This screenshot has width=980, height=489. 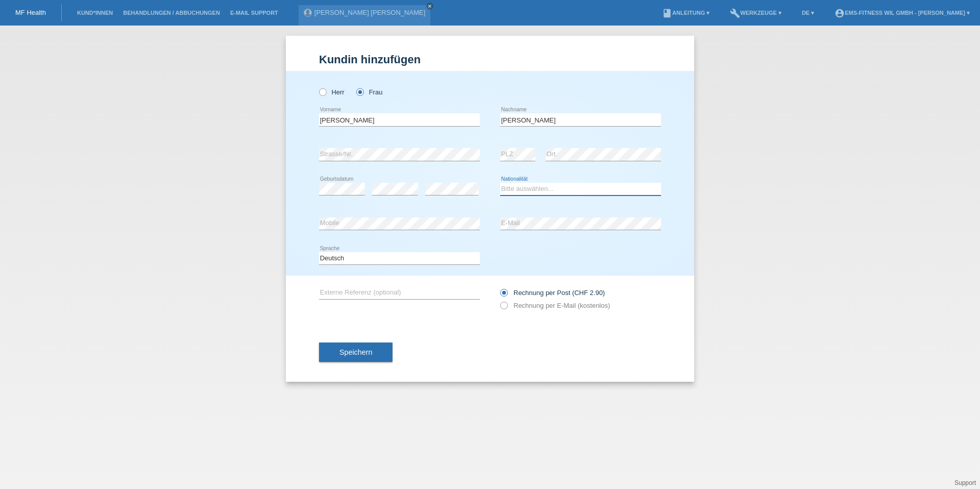 What do you see at coordinates (360, 91) in the screenshot?
I see `input: Frau` at bounding box center [360, 91].